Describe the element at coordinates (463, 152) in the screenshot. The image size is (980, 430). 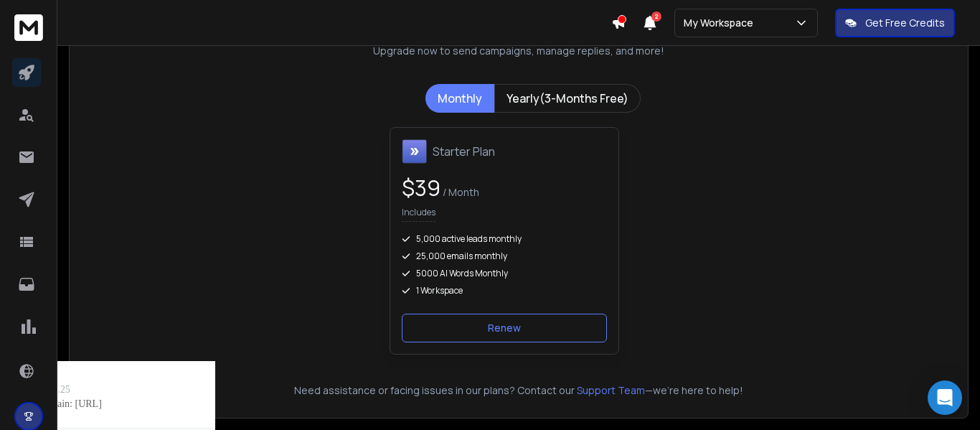
I see `h1: Starter Plan` at that location.